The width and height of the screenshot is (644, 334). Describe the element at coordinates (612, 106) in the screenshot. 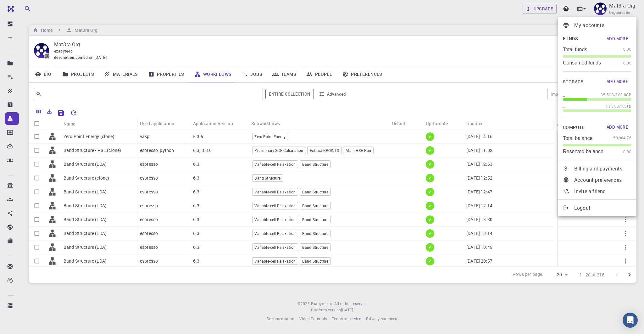

I see `span: 13.3GB` at that location.